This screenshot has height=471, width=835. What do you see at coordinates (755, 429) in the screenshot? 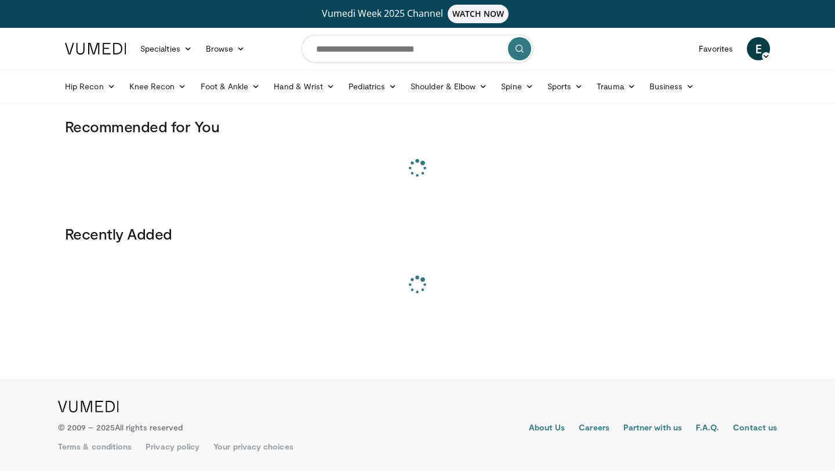
I see `a: Contact us` at bounding box center [755, 429].